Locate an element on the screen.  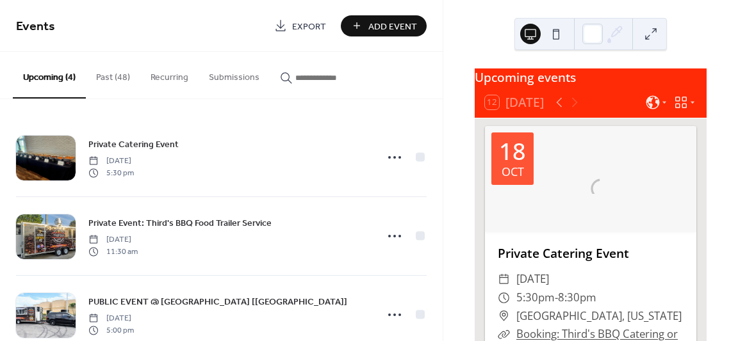
a: Export is located at coordinates (300, 26).